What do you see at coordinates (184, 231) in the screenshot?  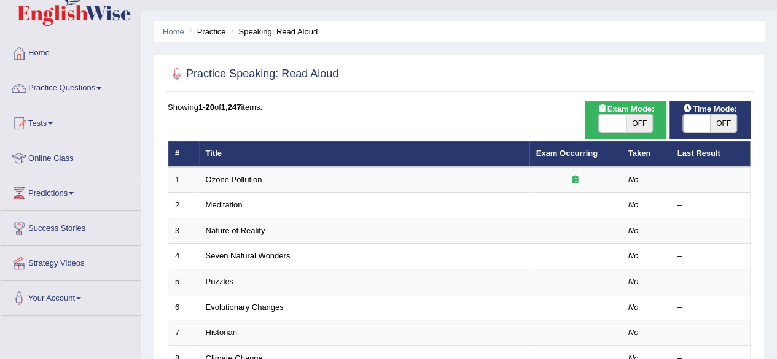 I see `td: 3` at bounding box center [184, 231].